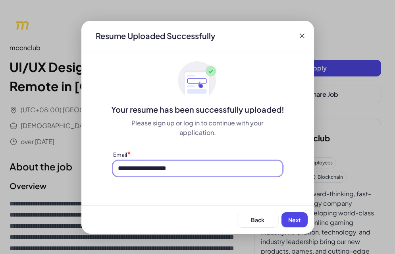 The image size is (395, 254). What do you see at coordinates (258, 219) in the screenshot?
I see `span: Back` at bounding box center [258, 219].